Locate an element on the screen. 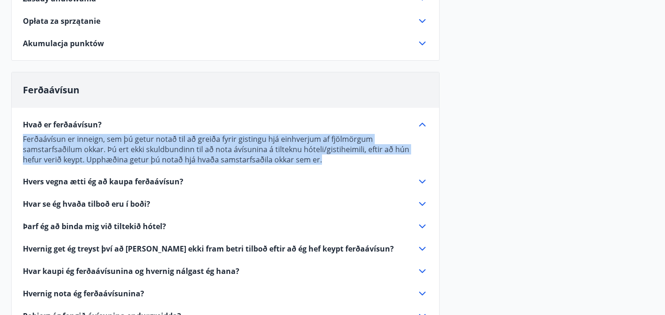 The width and height of the screenshot is (665, 315). font: Hvernig nota ég ferðaávísunina? is located at coordinates (83, 293).